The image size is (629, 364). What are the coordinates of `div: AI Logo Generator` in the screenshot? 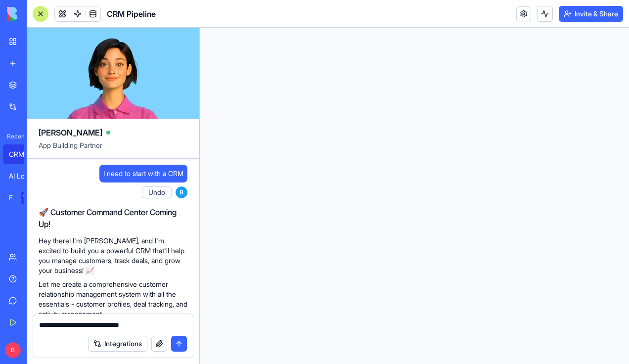 It's located at (23, 176).